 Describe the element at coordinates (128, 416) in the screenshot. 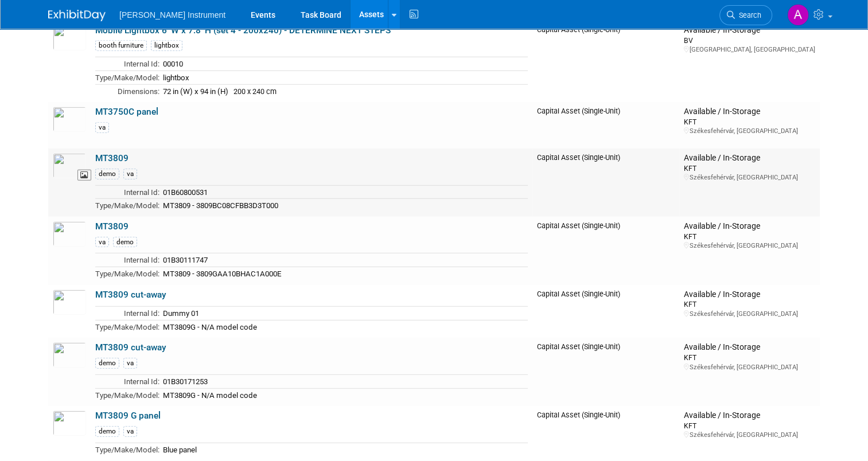

I see `a: MT3809 G panel` at that location.